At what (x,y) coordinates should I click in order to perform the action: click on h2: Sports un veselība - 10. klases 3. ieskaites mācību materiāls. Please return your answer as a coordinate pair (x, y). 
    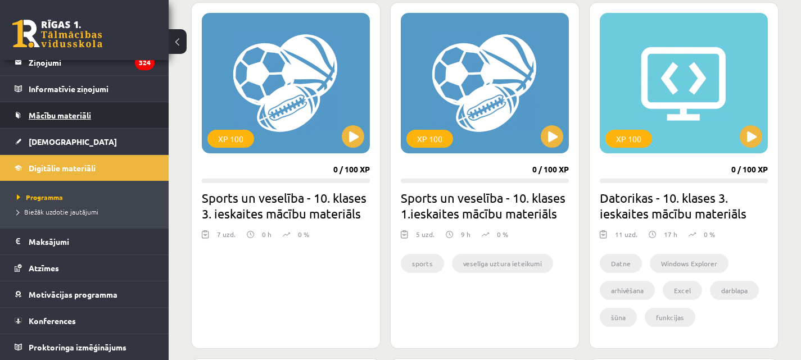
    Looking at the image, I should click on (286, 206).